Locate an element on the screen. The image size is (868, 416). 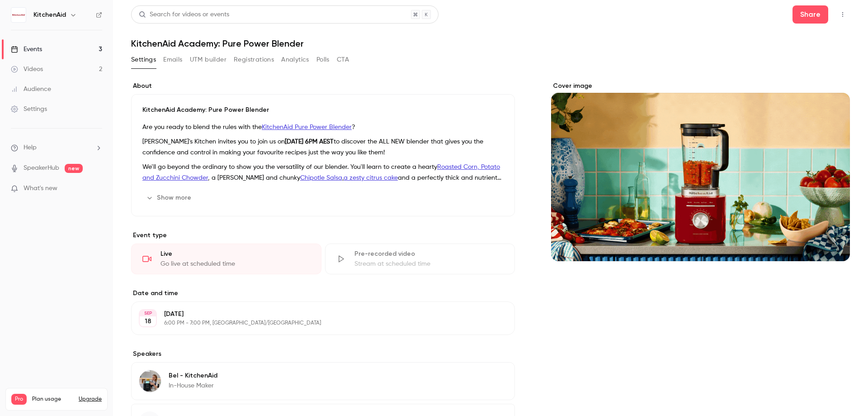
a: Chipotle Salsa is located at coordinates (321, 178).